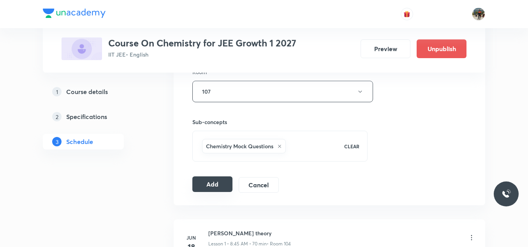  Describe the element at coordinates (240, 146) in the screenshot. I see `h6: Chemistry Mock Questions` at that location.